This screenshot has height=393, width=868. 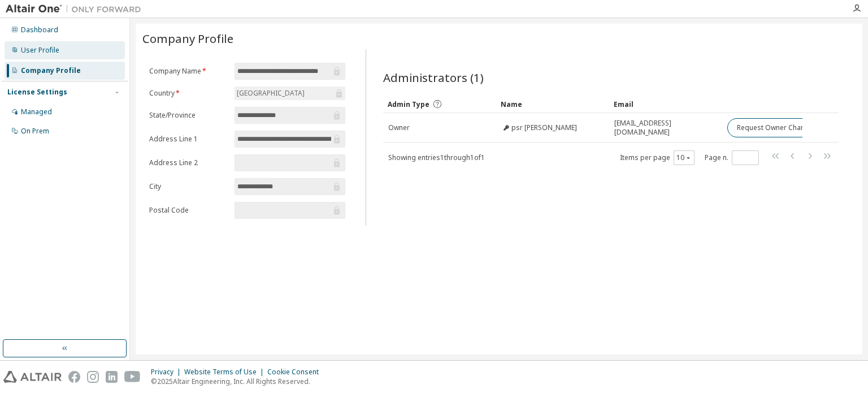 What do you see at coordinates (552, 104) in the screenshot?
I see `div: Name` at bounding box center [552, 104].